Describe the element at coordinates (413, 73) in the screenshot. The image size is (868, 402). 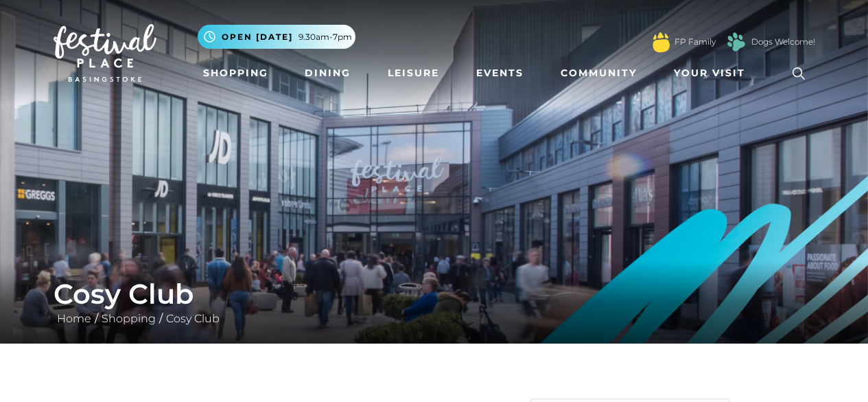
I see `a: Leisure` at that location.